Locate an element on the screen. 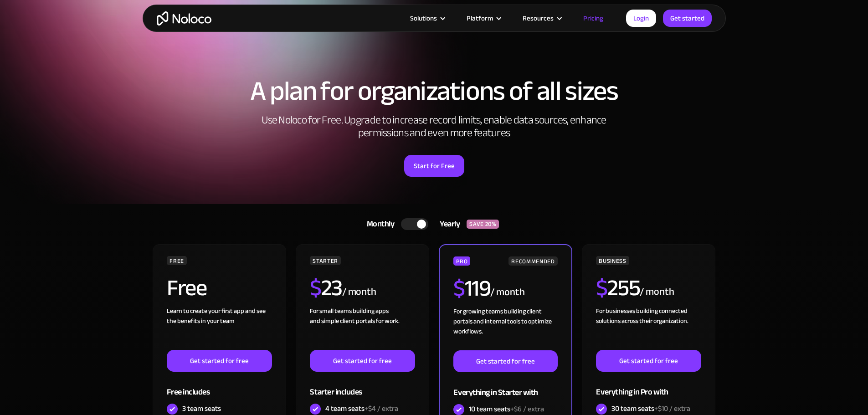  div: 10 team seats is located at coordinates (506, 409).